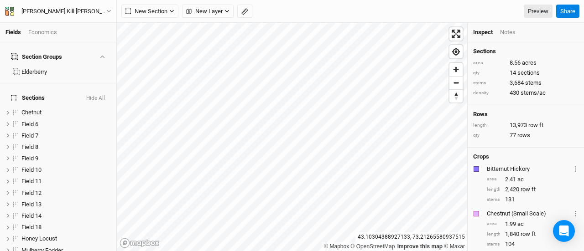 Image resolution: width=584 pixels, height=251 pixels. What do you see at coordinates (456, 83) in the screenshot?
I see `button: Zoom out` at bounding box center [456, 83].